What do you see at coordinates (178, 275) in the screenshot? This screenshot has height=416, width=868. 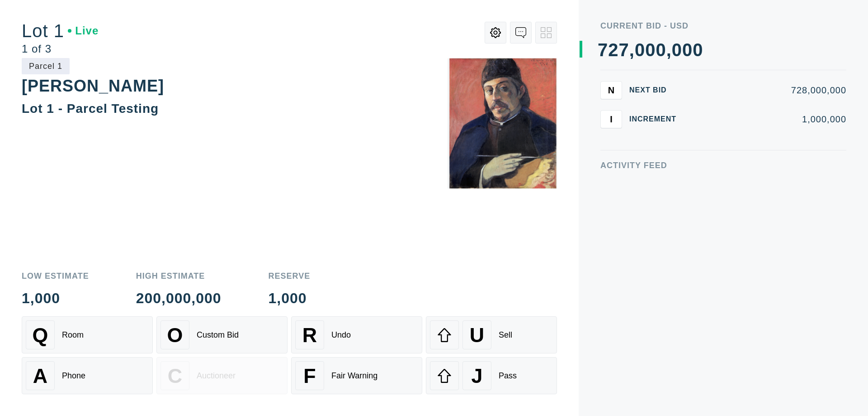 I see `div: High Estimate` at bounding box center [178, 275].